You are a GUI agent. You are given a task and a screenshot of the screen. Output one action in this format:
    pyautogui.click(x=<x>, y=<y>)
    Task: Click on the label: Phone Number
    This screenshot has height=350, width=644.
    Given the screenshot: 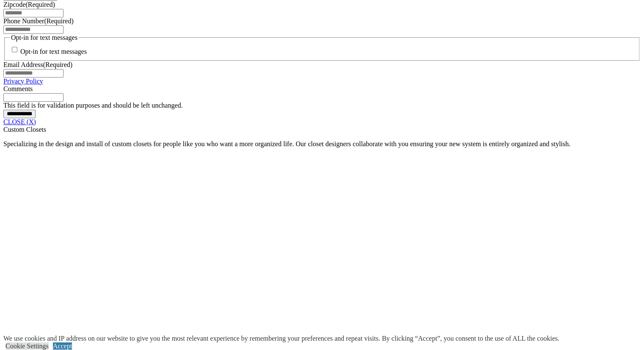 What is the action you would take?
    pyautogui.click(x=38, y=21)
    